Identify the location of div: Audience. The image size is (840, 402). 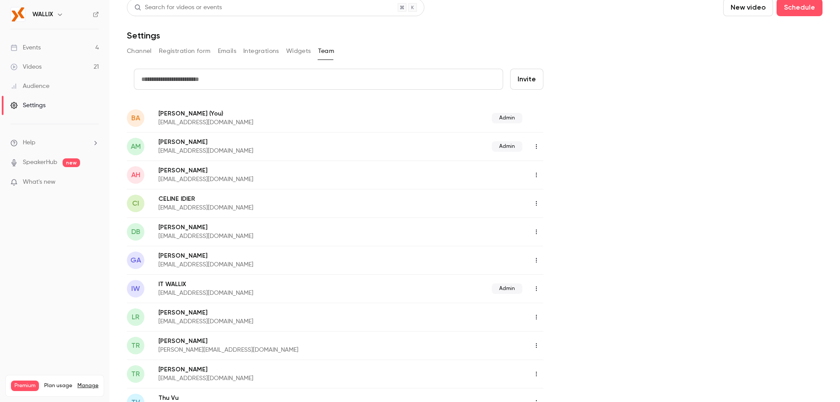
(30, 86).